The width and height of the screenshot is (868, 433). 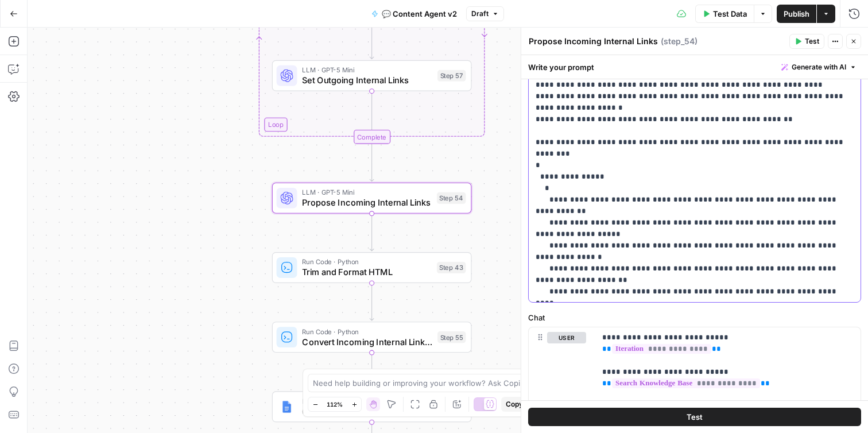 I want to click on g: Edge from step_43 to step_55, so click(x=371, y=302).